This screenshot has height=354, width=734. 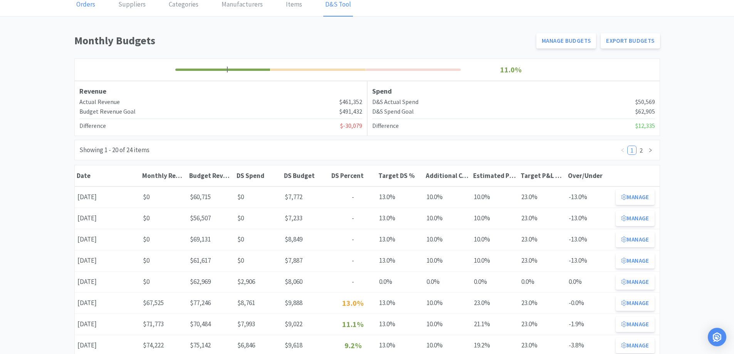 I want to click on div: -1.9%, so click(x=589, y=324).